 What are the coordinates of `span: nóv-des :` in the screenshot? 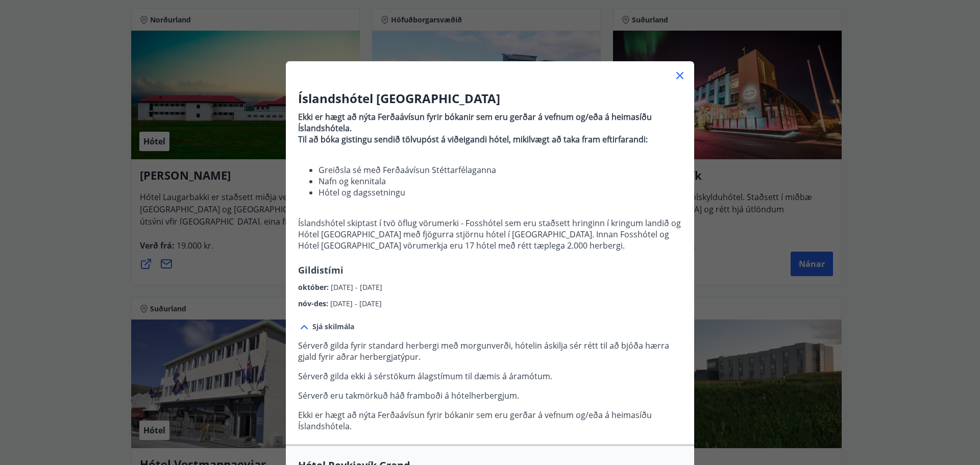 It's located at (314, 303).